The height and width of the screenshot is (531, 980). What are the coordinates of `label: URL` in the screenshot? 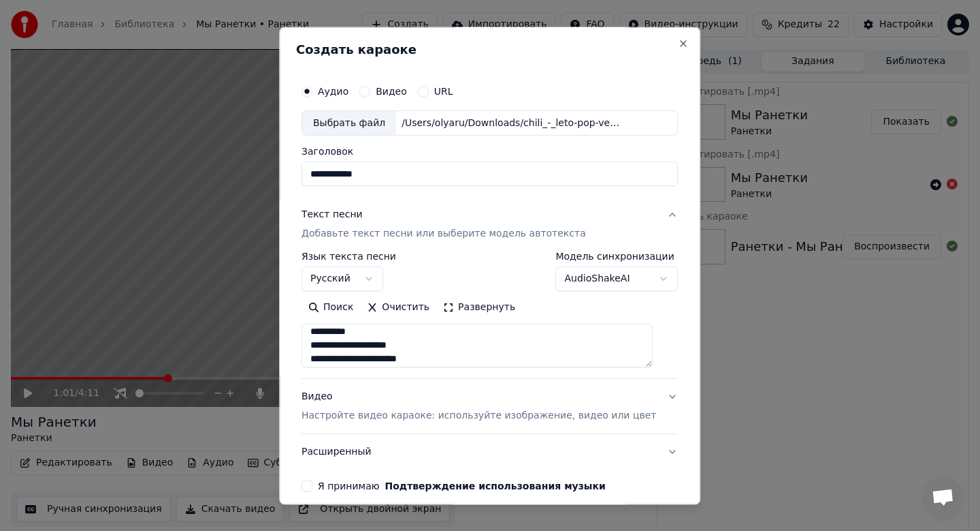 It's located at (444, 92).